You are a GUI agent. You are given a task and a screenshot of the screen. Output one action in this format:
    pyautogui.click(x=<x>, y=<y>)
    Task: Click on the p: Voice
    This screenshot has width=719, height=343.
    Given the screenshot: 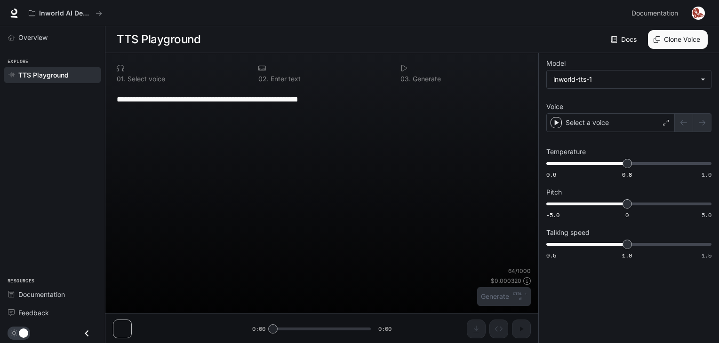 What is the action you would take?
    pyautogui.click(x=555, y=107)
    